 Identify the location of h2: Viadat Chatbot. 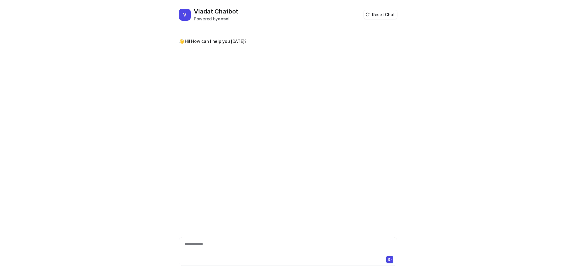
(216, 11).